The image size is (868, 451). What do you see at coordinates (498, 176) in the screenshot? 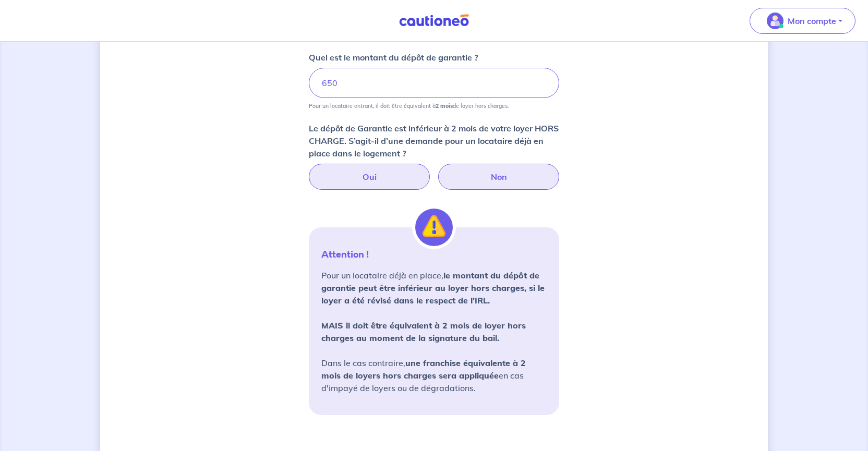
I see `label: Non` at bounding box center [498, 176].